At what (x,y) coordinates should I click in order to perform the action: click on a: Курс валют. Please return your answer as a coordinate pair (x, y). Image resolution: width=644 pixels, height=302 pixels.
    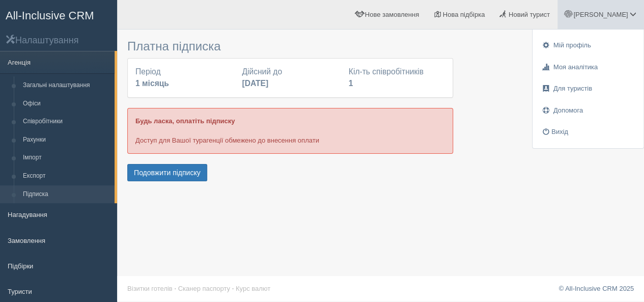
    Looking at the image, I should click on (253, 288).